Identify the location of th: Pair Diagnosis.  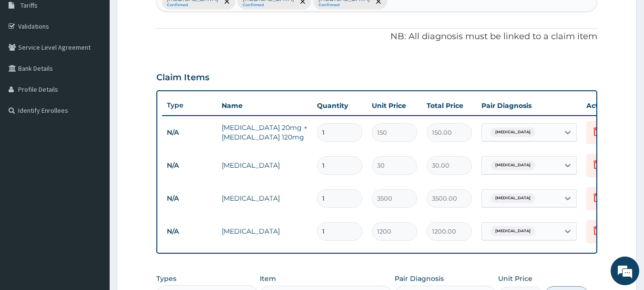
(529, 105).